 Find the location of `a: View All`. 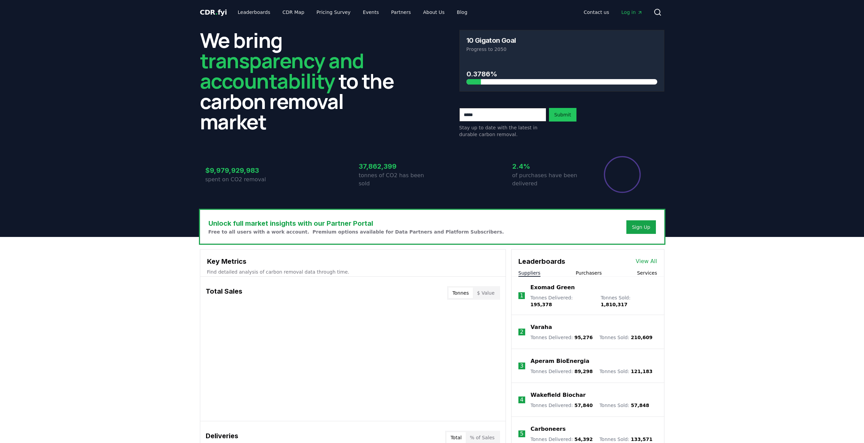

a: View All is located at coordinates (646, 261).